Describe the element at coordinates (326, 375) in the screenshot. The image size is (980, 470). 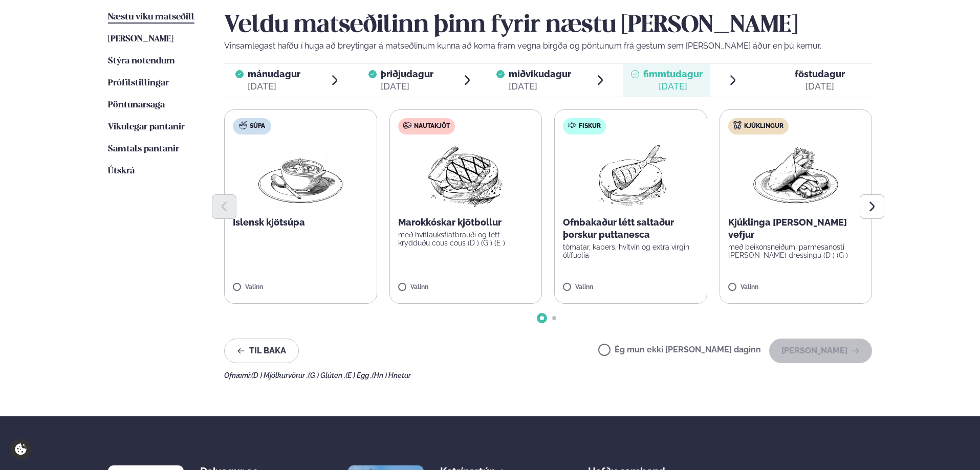
I see `span: (G ) Glúten ,` at that location.